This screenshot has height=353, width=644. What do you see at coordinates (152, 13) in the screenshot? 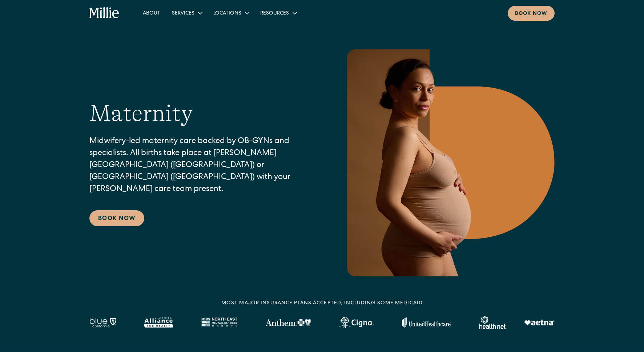
I see `a: About` at bounding box center [152, 13].